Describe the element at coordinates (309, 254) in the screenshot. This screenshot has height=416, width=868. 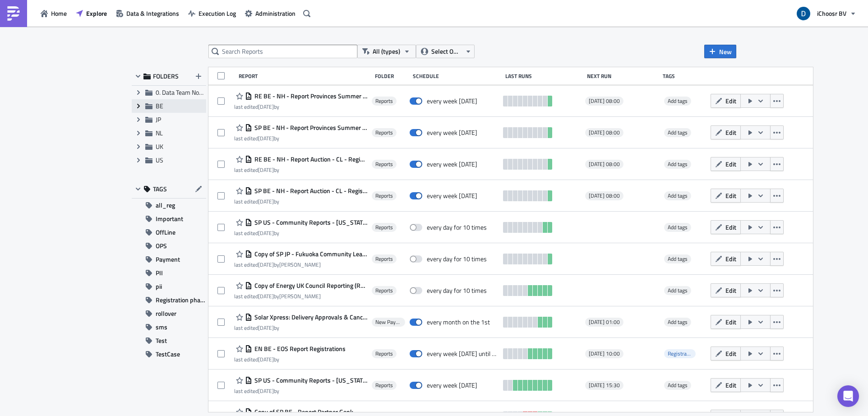
I see `span: Copy of SP JP - Fukuoka Community Leader Reports` at that location.